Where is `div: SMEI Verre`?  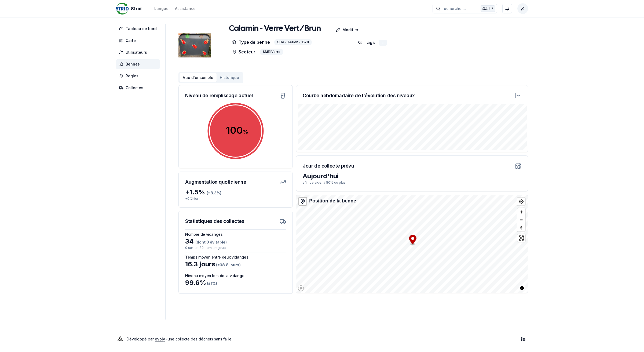 div: SMEI Verre is located at coordinates (272, 52).